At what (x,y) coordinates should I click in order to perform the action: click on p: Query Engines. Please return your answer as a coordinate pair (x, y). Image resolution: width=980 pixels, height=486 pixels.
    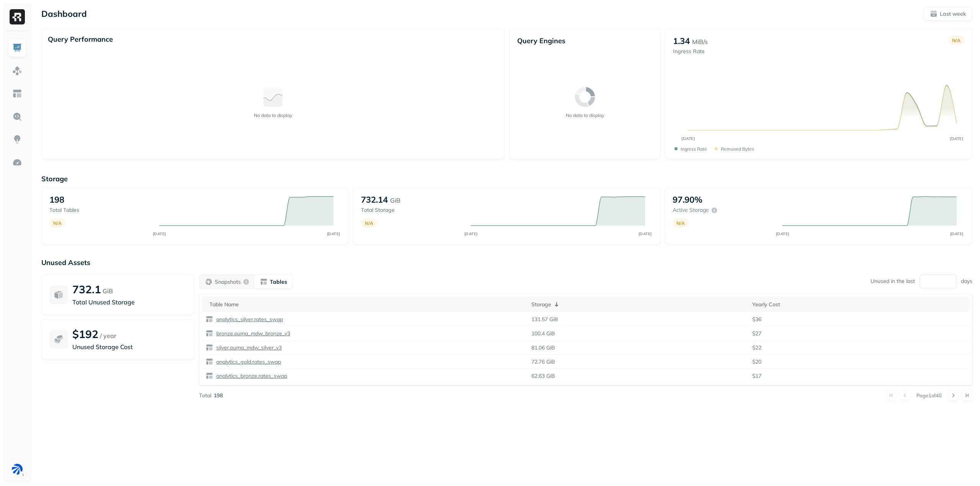
    Looking at the image, I should click on (584, 41).